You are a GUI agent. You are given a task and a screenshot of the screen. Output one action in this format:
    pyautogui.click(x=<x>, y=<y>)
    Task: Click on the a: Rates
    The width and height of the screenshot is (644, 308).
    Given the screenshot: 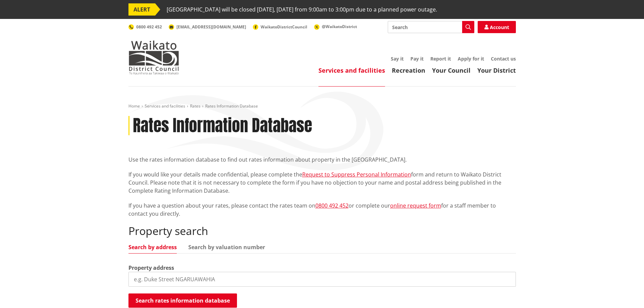 What is the action you would take?
    pyautogui.click(x=195, y=106)
    